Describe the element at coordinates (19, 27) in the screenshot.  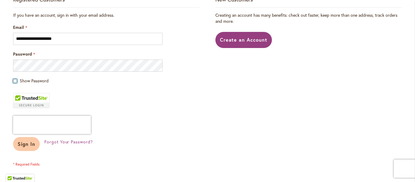
I see `span: Email` at that location.